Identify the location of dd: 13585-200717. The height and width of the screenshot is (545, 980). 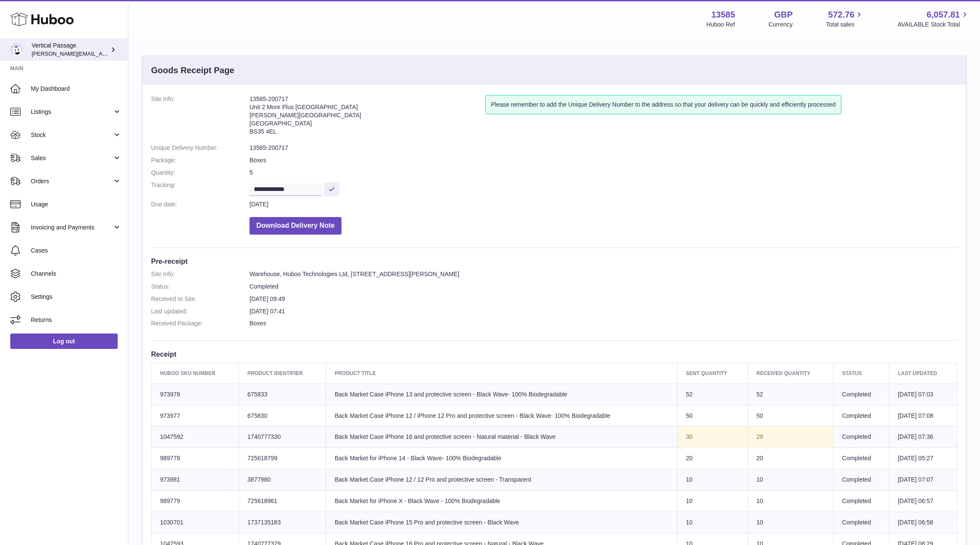
(603, 148).